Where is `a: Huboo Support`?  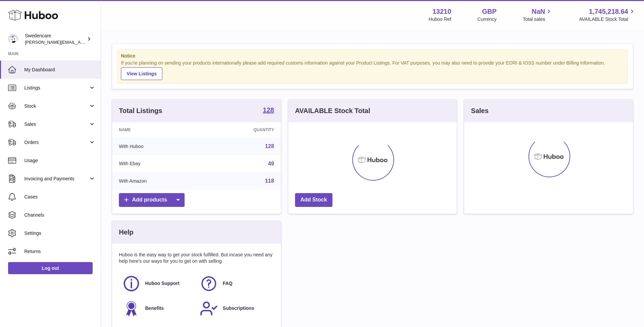
a: Huboo Support is located at coordinates (158, 284).